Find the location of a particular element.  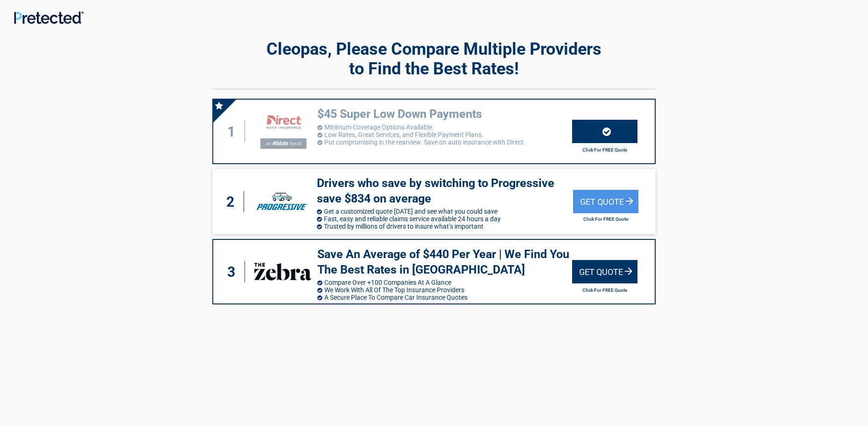

h3: Drivers who save by switching to Progressive save $834 on average is located at coordinates (445, 191).